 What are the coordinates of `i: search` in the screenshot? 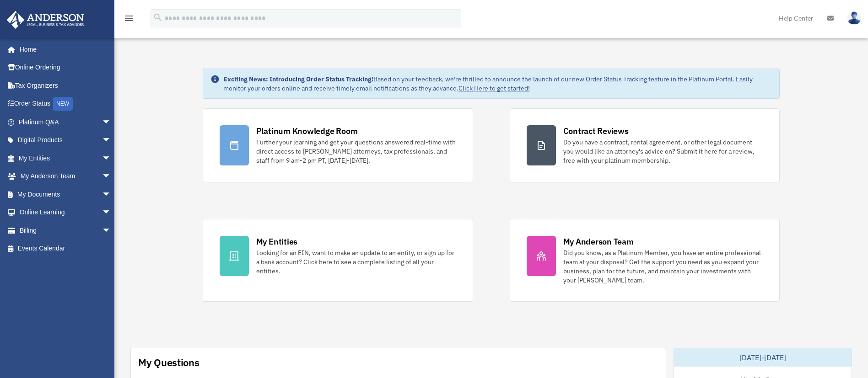 It's located at (158, 17).